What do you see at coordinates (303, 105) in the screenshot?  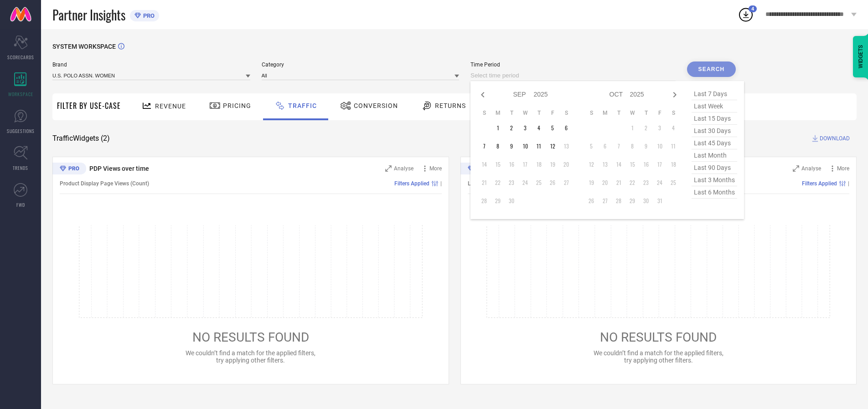 I see `span: Traffic` at bounding box center [303, 105].